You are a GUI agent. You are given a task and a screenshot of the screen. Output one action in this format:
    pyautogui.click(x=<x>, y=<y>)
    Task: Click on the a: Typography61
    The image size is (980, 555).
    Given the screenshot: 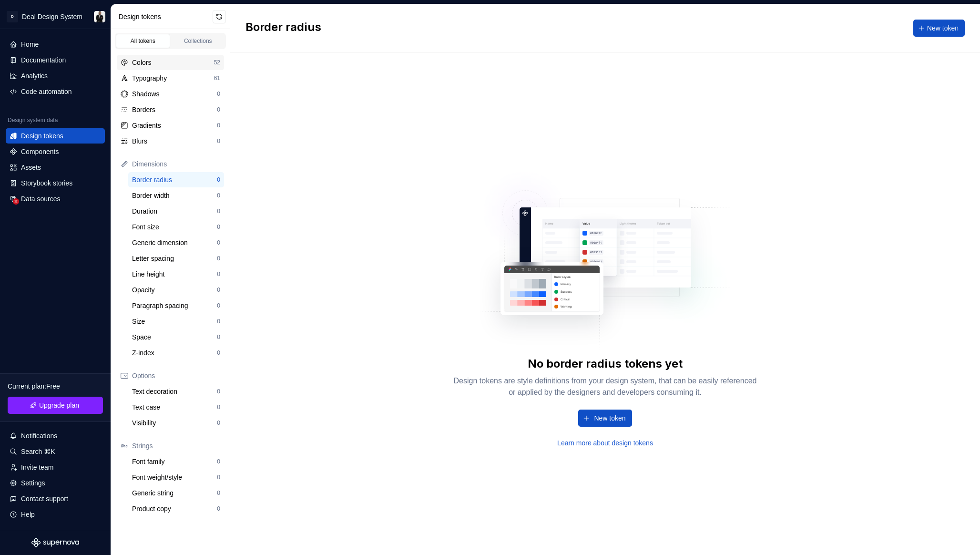 What is the action you would take?
    pyautogui.click(x=170, y=78)
    